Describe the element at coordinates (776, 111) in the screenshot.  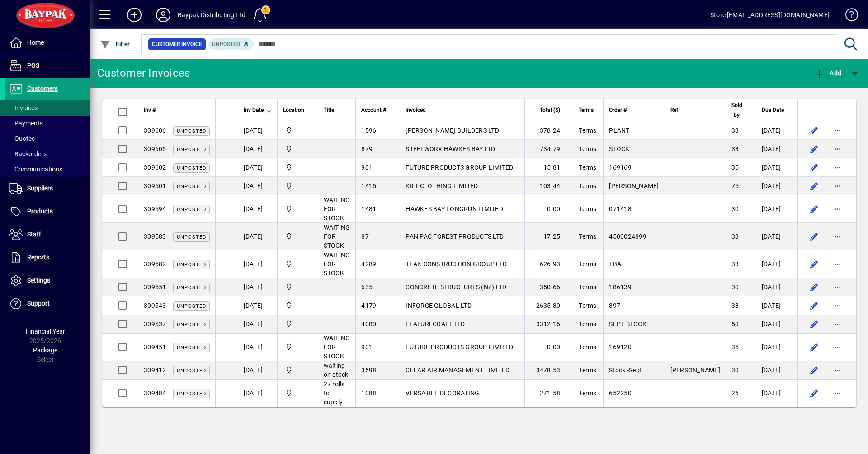
I see `div: Due Date` at that location.